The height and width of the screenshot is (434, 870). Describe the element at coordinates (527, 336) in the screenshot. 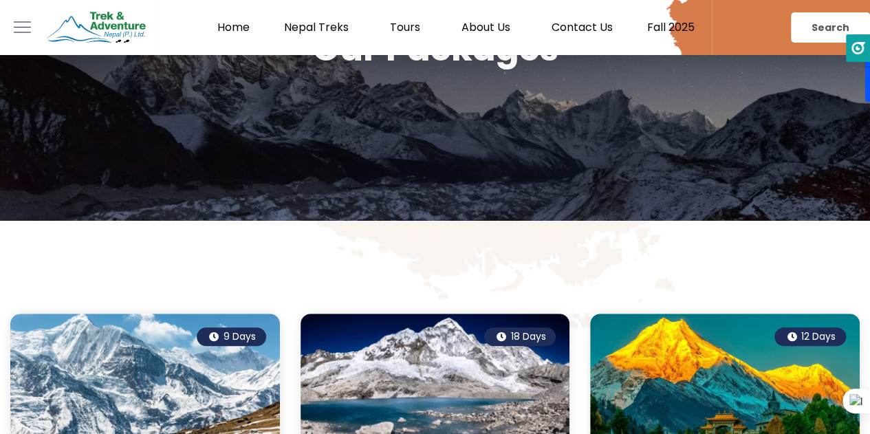

I see `span: 18 Days` at that location.